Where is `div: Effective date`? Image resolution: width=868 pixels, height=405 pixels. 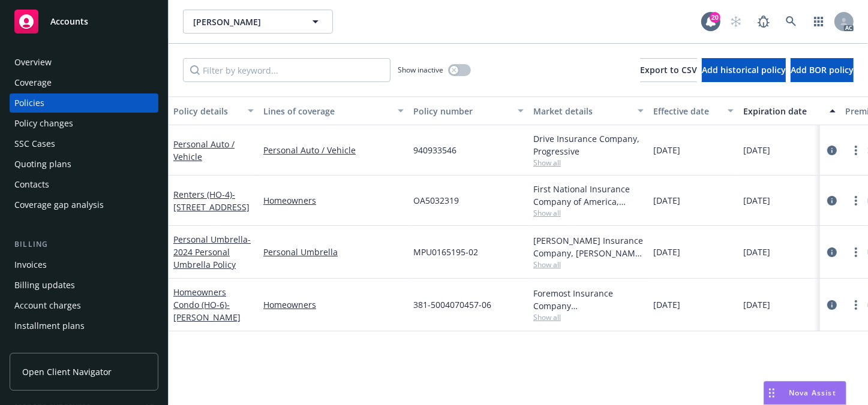 div: Effective date is located at coordinates (687, 111).